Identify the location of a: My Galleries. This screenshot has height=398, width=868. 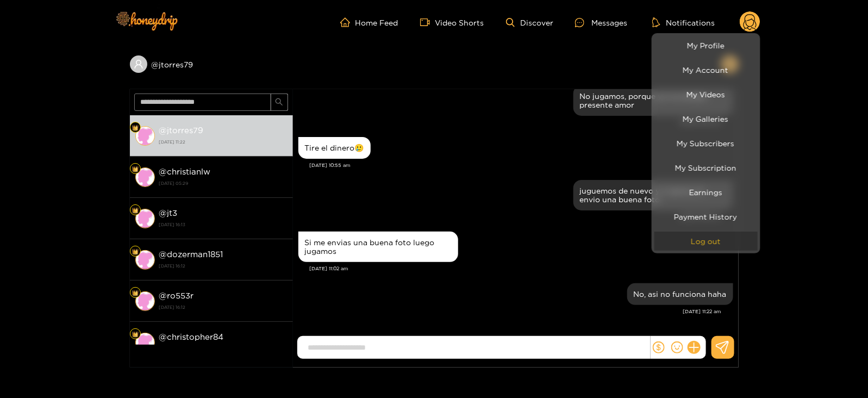
(706, 119).